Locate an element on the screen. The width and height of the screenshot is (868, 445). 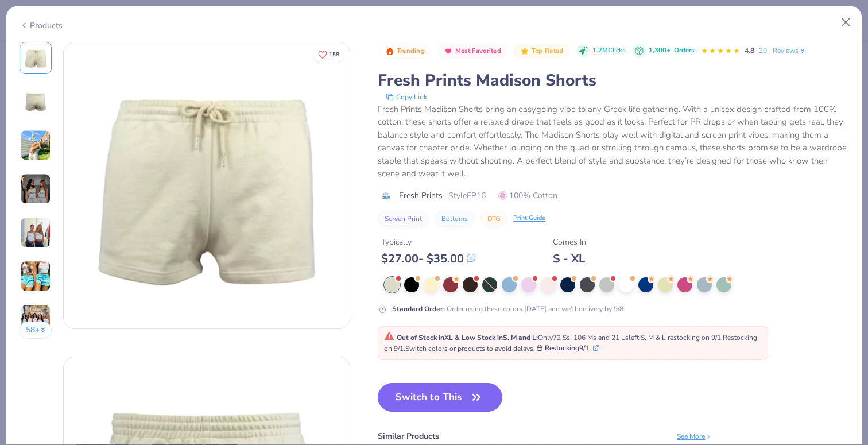
div: Similar Products is located at coordinates (408, 436).